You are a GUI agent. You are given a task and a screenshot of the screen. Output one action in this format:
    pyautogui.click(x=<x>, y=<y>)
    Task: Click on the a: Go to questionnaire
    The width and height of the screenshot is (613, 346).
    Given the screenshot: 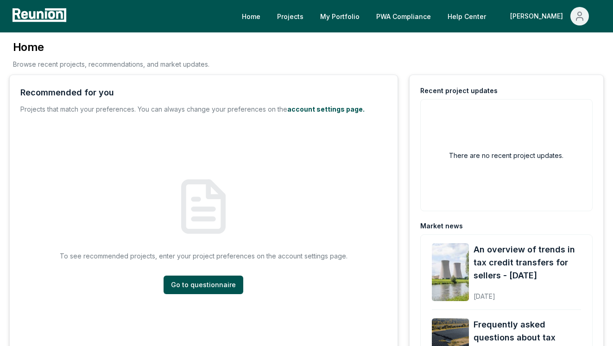 What is the action you would take?
    pyautogui.click(x=203, y=285)
    